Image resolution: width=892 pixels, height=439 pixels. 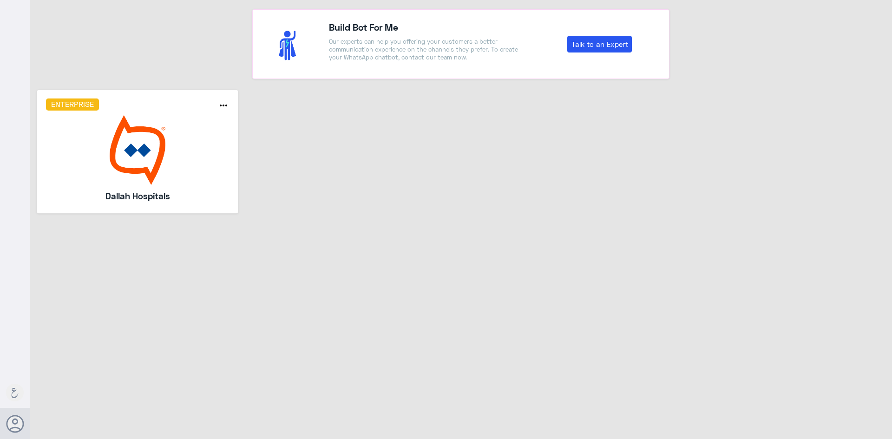 What do you see at coordinates (137, 196) in the screenshot?
I see `h5: Dallah Hospitals` at bounding box center [137, 196].